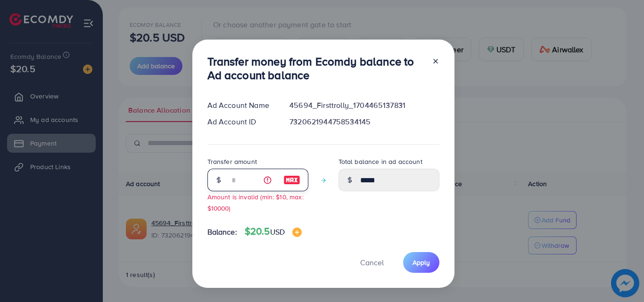  I want to click on div: 7320621944758534145, so click(364, 121).